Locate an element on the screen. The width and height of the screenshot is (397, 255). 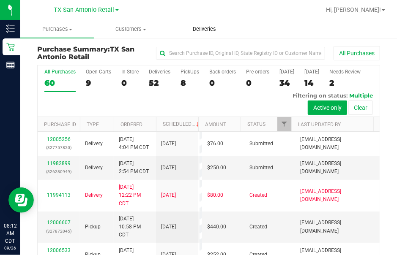
div: Pre-orders is located at coordinates (258, 72).